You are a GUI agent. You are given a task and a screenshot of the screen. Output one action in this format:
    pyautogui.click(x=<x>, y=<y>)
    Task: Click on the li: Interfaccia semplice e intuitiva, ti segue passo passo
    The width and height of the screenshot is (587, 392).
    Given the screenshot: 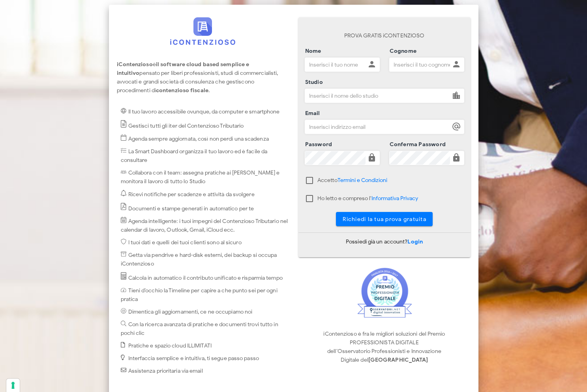 What is the action you would take?
    pyautogui.click(x=205, y=359)
    